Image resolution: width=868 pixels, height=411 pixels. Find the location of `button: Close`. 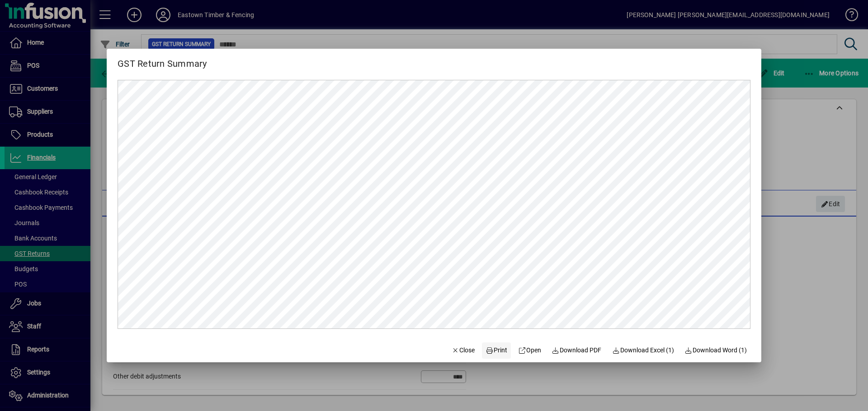

button: Close is located at coordinates (463, 351).